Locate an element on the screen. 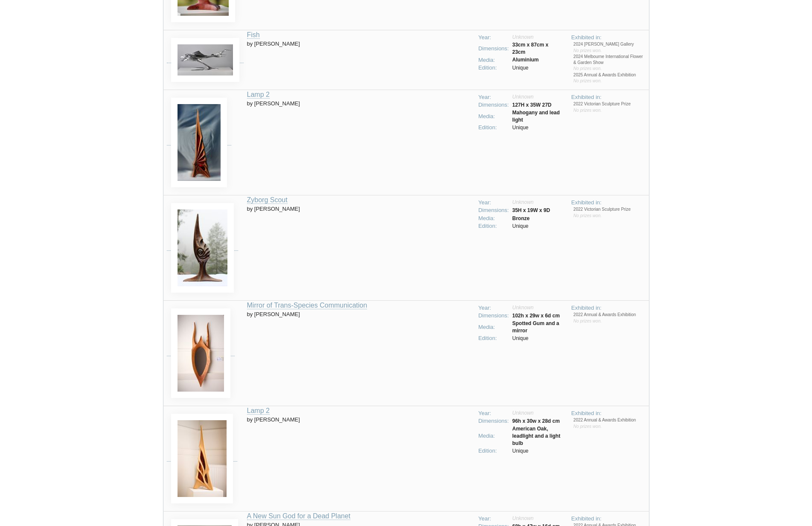 This screenshot has width=812, height=526. strong: Aluminium is located at coordinates (525, 60).